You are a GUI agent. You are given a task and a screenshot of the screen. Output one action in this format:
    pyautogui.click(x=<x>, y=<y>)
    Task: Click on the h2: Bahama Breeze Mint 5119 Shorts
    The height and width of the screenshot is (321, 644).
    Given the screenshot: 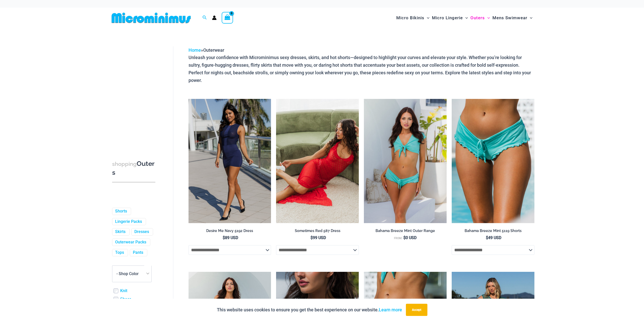 What is the action you would take?
    pyautogui.click(x=493, y=230)
    